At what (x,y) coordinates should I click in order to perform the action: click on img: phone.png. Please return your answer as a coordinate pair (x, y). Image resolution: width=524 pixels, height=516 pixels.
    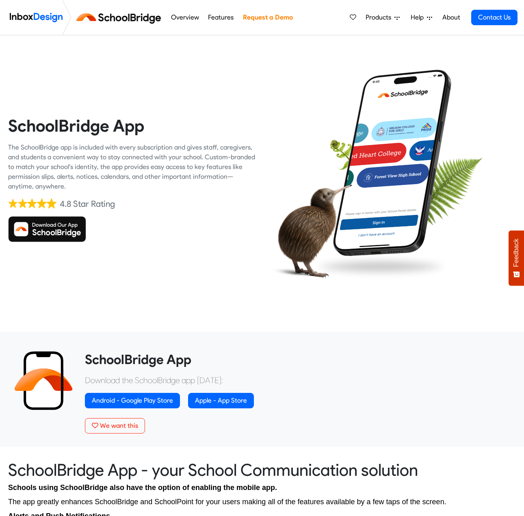
    Looking at the image, I should click on (392, 163).